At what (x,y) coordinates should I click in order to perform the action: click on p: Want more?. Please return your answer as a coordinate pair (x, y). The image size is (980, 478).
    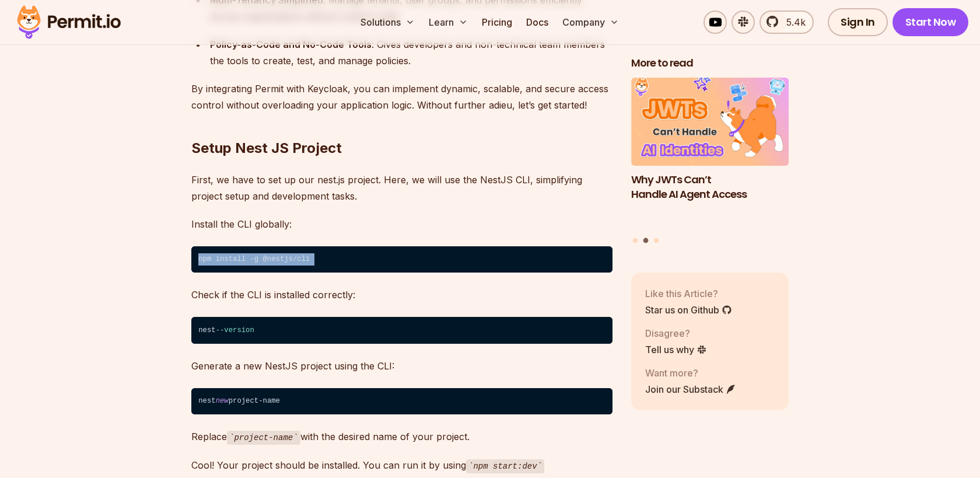
    Looking at the image, I should click on (691, 373).